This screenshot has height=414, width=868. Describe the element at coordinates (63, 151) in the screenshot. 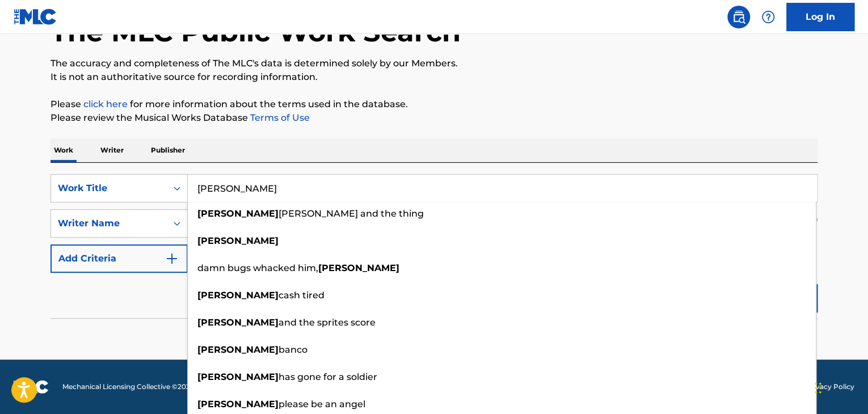

I see `p: Work` at that location.